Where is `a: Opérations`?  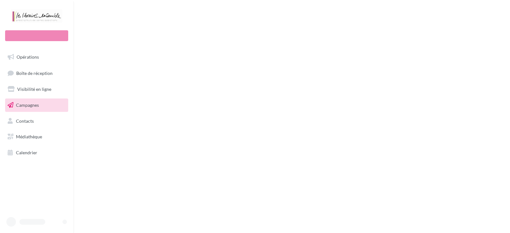
a: Opérations is located at coordinates (37, 57).